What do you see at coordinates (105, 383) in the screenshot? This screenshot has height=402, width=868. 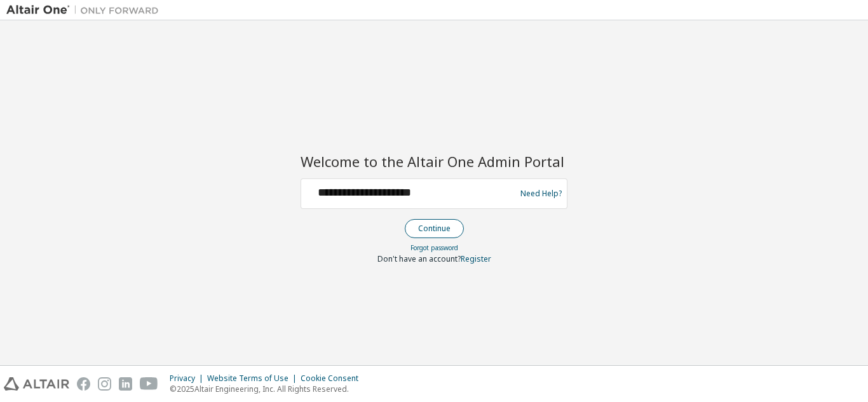 I see `img: instagram.svg` at bounding box center [105, 383].